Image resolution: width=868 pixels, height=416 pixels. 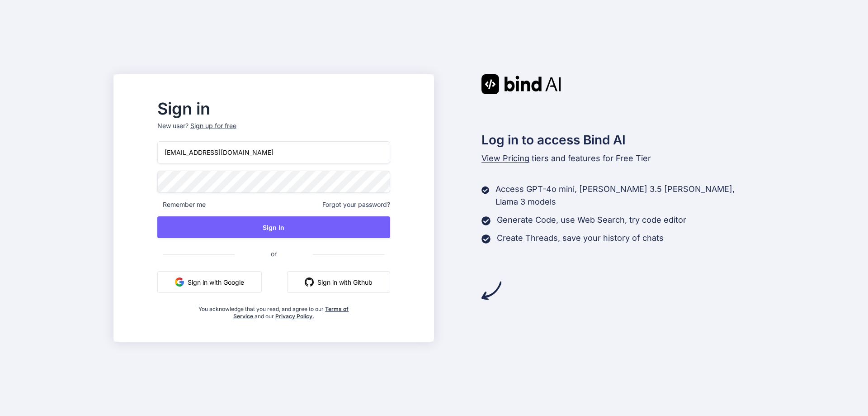 What do you see at coordinates (274, 253) in the screenshot?
I see `span: or` at bounding box center [274, 253].